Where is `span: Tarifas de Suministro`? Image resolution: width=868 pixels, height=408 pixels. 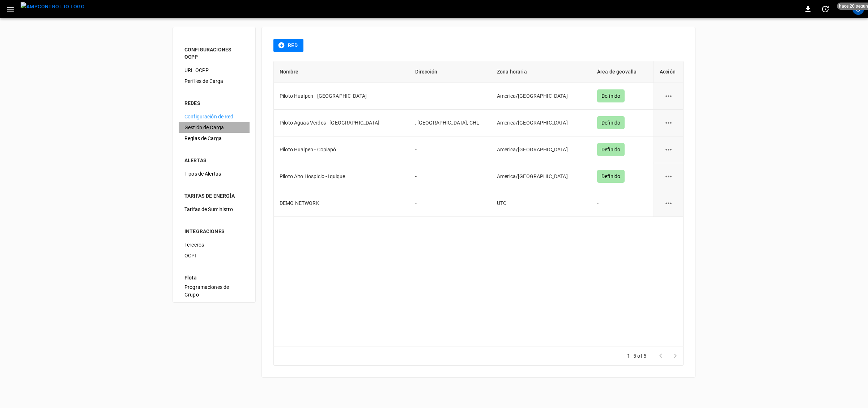 span: Tarifas de Suministro is located at coordinates (214, 209).